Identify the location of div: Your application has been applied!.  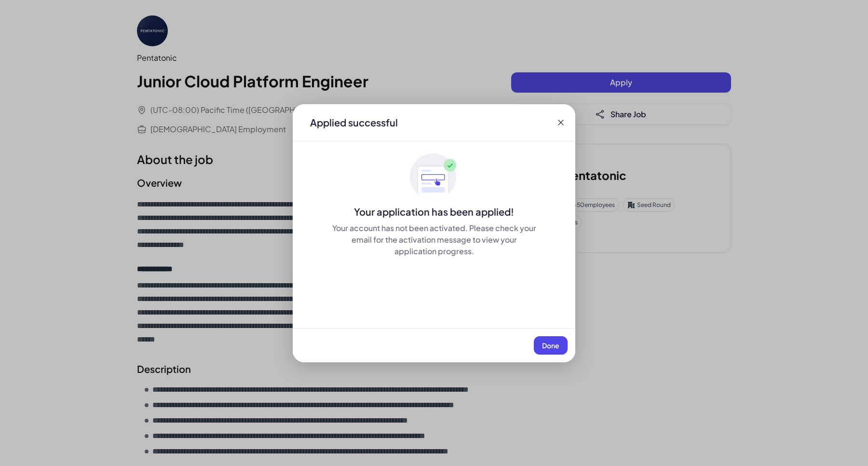
(434, 212).